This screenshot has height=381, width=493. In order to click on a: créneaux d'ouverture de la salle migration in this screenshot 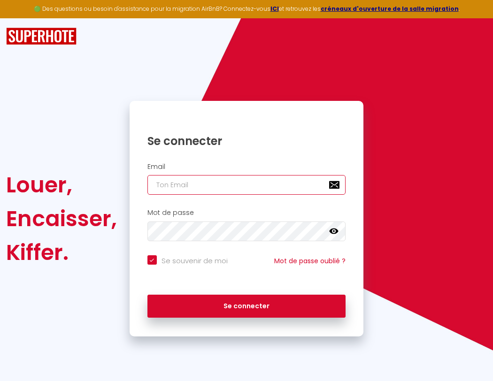, I will do `click(390, 8)`.